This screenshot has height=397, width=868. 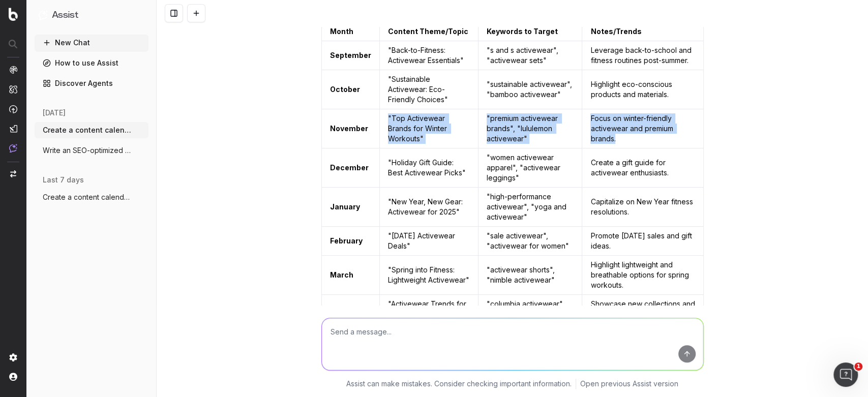 I want to click on td: "sustainable activewear", "bamboo activewear", so click(x=530, y=89).